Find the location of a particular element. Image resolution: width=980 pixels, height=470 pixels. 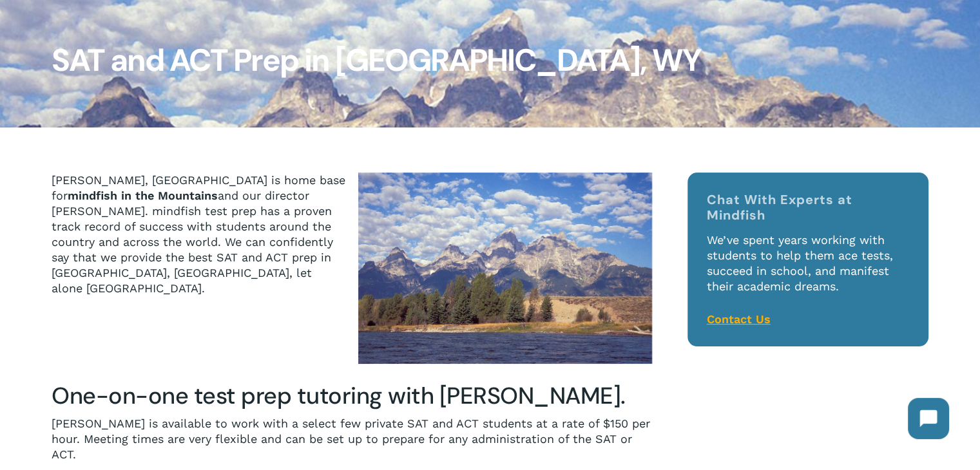

p: We’ve spent years working with students to help them ace tests, succeed in school, and manifest t... is located at coordinates (808, 272).